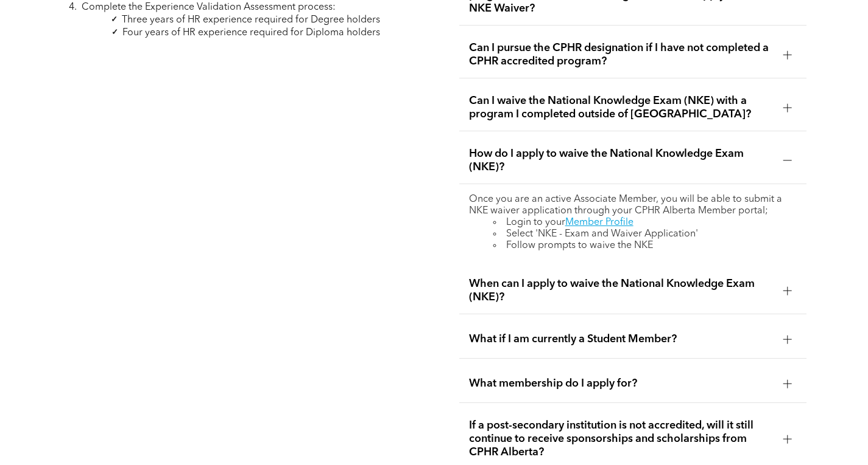  Describe the element at coordinates (599, 222) in the screenshot. I see `a: Member Profile` at that location.